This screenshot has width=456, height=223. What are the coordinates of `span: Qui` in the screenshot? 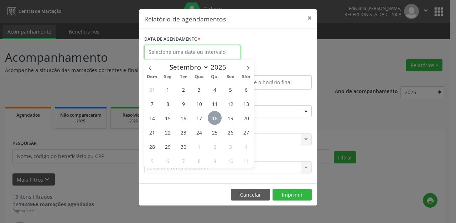 It's located at (215, 77).